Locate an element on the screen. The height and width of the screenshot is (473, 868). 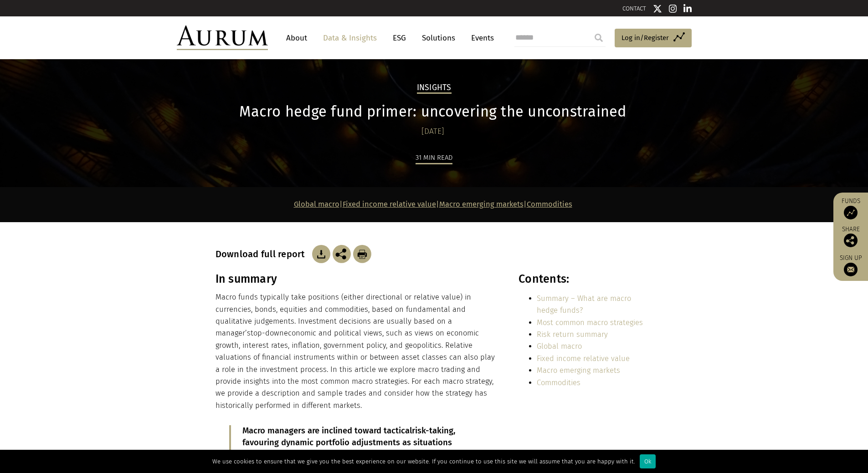
div: 31 min read is located at coordinates (434, 158).